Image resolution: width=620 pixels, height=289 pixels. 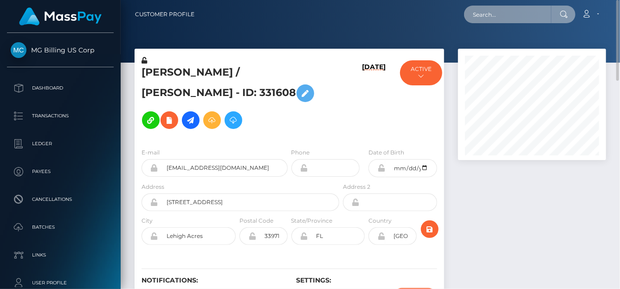 I want to click on label: State/Province, so click(x=312, y=221).